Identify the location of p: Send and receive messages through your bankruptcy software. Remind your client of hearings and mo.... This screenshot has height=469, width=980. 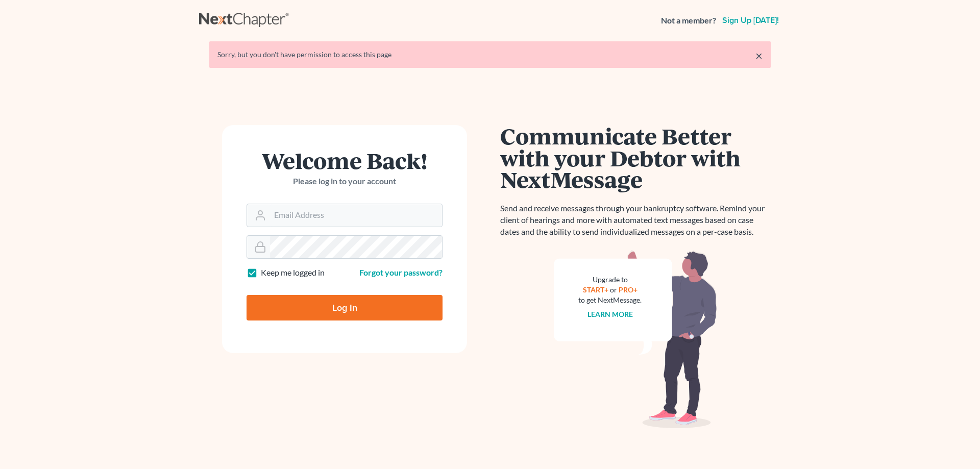
(635, 220).